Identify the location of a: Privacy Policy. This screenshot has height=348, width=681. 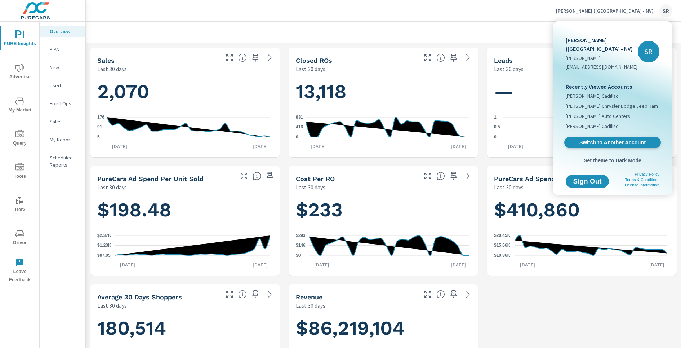
(647, 174).